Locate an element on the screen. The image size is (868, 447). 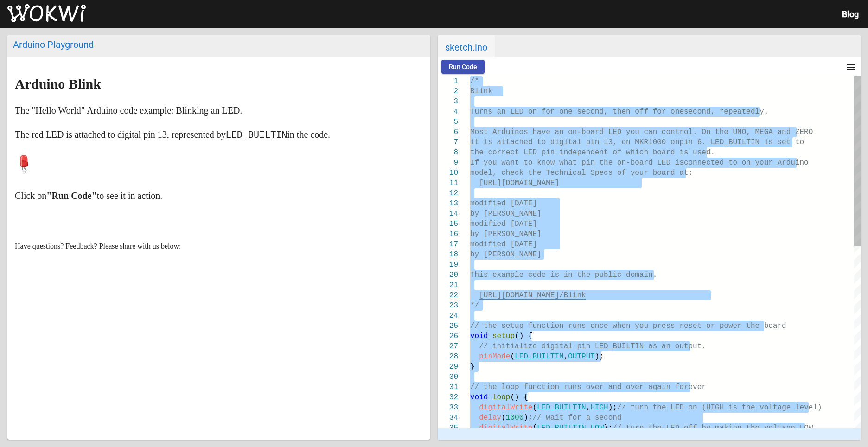
div: 34 is located at coordinates (448, 417).